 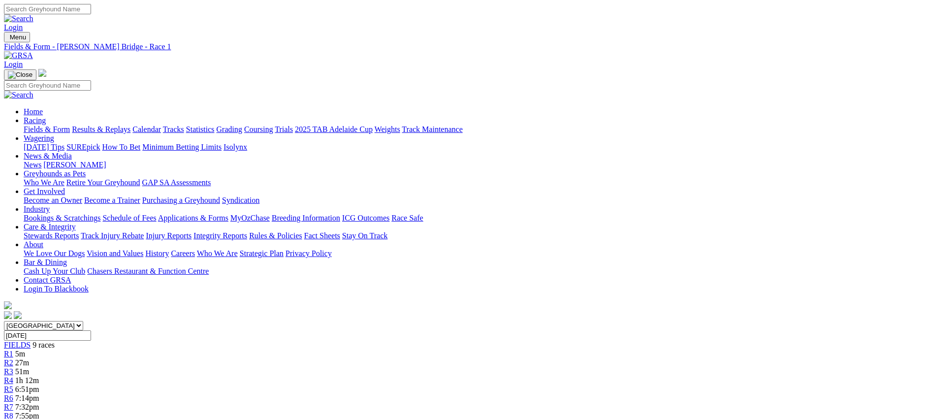 I want to click on a: Trials, so click(x=283, y=129).